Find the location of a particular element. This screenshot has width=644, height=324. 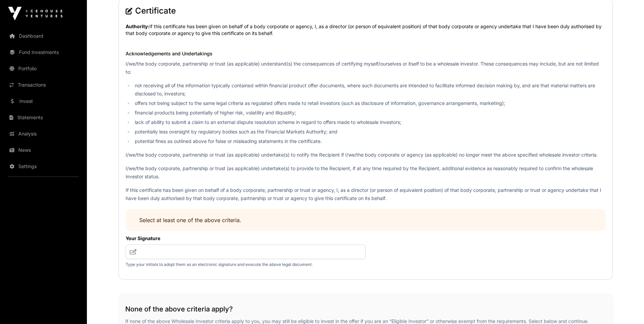

a: Invest is located at coordinates (43, 101).